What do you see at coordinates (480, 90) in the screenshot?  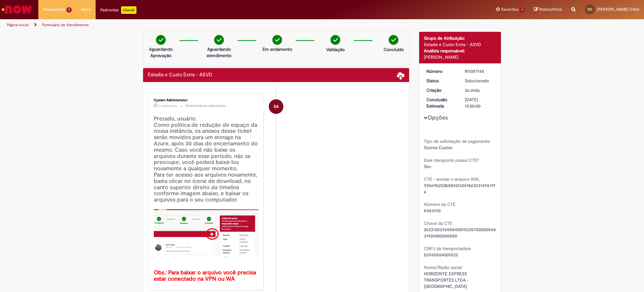 I see `div: 02/02/2024 12:04:10` at bounding box center [480, 90].